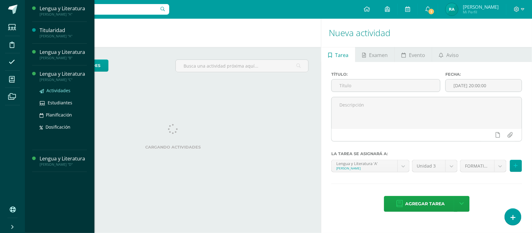 Image resolution: width=532 pixels, height=233 pixels. I want to click on span: 1, so click(432, 12).